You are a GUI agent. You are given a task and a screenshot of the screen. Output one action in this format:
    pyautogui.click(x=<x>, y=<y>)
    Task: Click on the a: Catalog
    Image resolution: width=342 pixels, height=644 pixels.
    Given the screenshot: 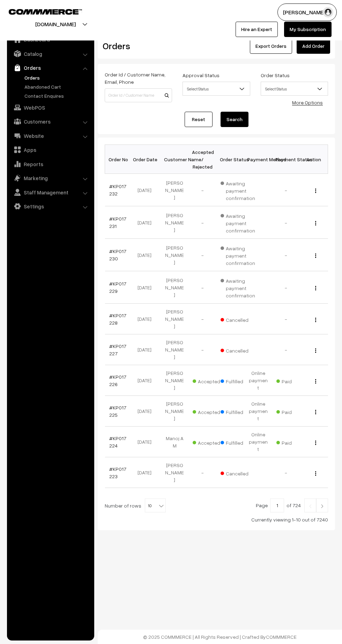 What is the action you would take?
    pyautogui.click(x=50, y=54)
    